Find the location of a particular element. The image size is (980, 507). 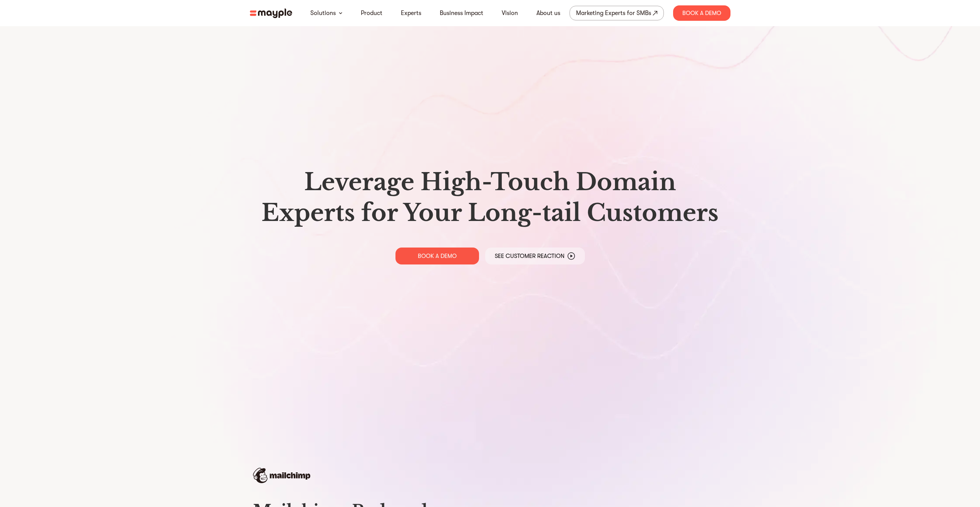

img: arrow-down is located at coordinates (341, 13).